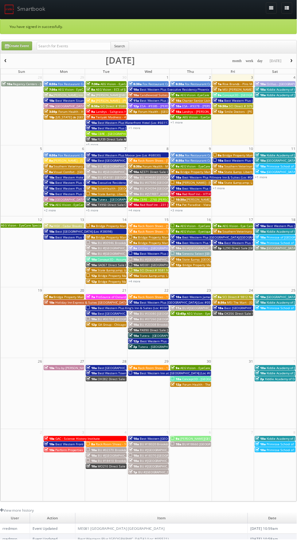 The height and width of the screenshot is (547, 301). Describe the element at coordinates (52, 113) in the screenshot. I see `span: 3:30p` at that location.